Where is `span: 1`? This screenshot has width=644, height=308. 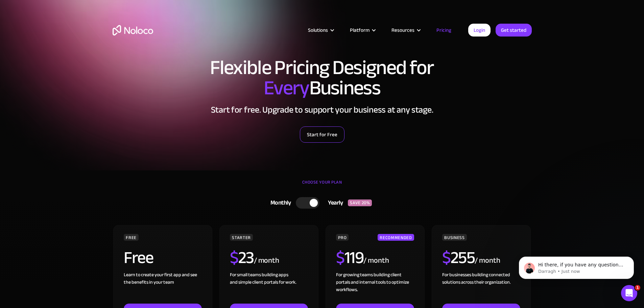
span: 1 is located at coordinates (638, 287).